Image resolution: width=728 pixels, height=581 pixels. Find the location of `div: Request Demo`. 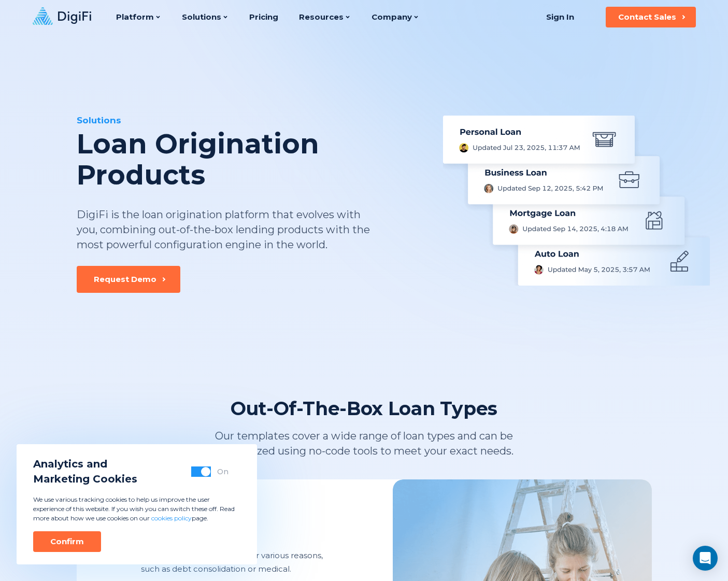

div: Request Demo is located at coordinates (125, 279).